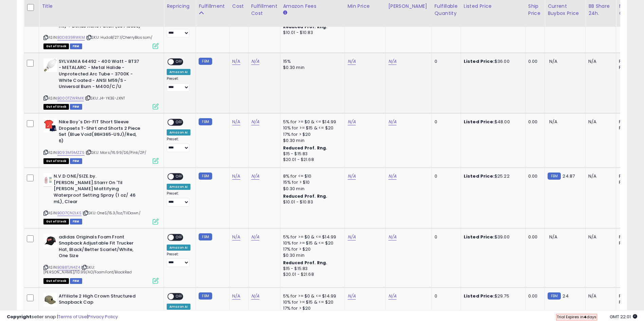 Image resolution: width=644 pixels, height=324 pixels. Describe the element at coordinates (73, 316) in the screenshot. I see `a: Terms of Use` at that location.